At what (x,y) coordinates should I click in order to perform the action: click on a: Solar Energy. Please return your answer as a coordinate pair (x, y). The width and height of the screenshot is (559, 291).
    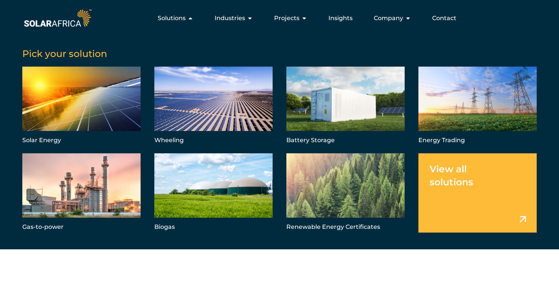
    Looking at the image, I should click on (81, 106).